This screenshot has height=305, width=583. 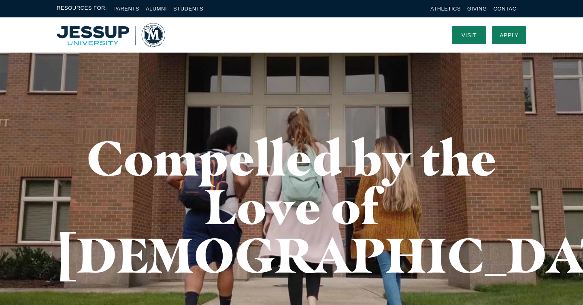 What do you see at coordinates (509, 35) in the screenshot?
I see `a: Apply` at bounding box center [509, 35].